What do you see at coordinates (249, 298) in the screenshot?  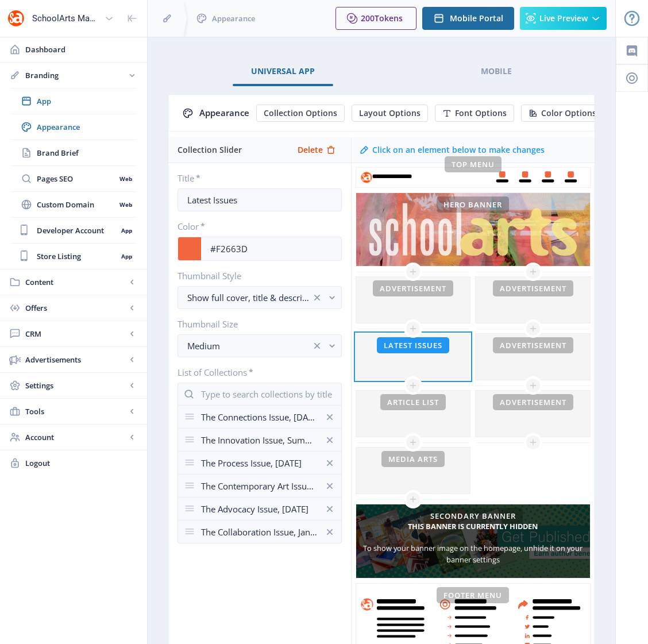 I see `div: Show full cover, title & description` at bounding box center [249, 298].